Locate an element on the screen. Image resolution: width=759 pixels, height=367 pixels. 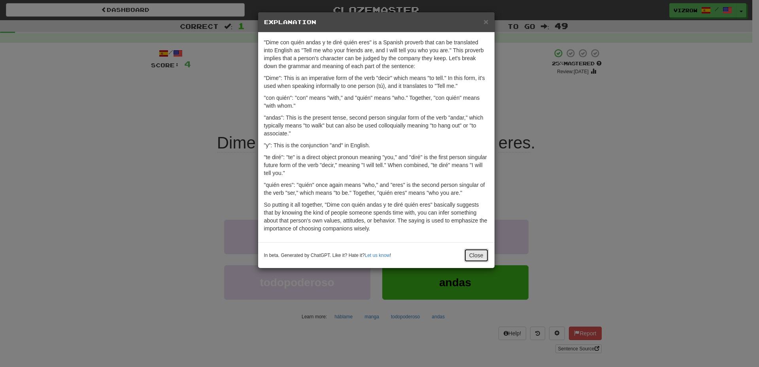
p: "con quién": "con" means "with," and "quién" means "who." Together, "con quién" means "with whom." is located at coordinates (377, 102).